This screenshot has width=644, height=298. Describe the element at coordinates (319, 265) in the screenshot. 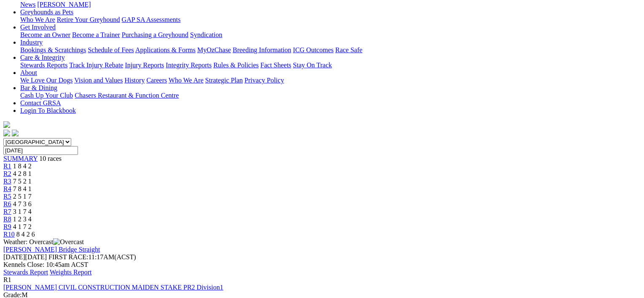

I see `div: Kennels Close: 10:45am ACST` at that location.